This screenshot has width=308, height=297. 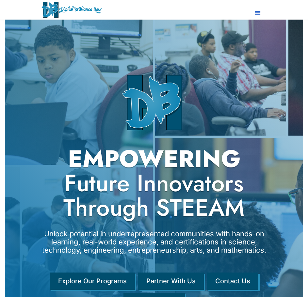 I want to click on img: Digital Brilliance Hour, so click(x=72, y=10).